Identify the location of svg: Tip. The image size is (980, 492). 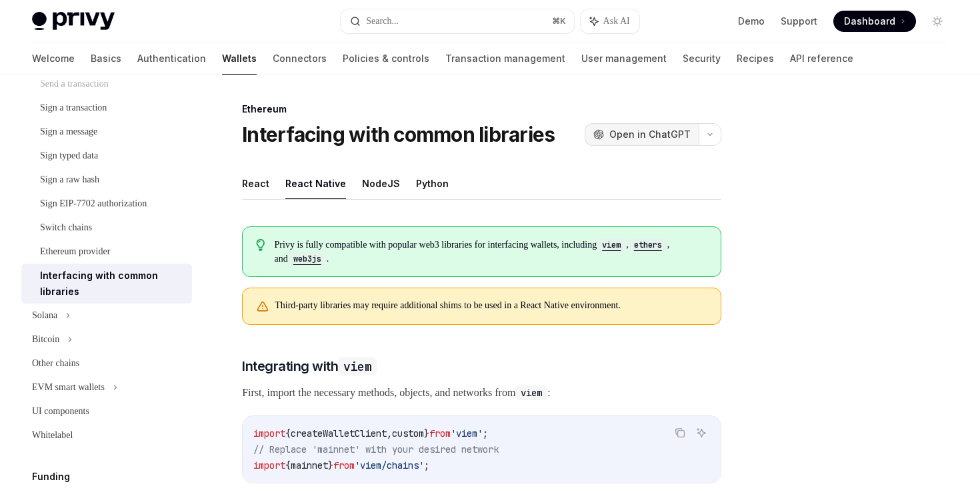
(261, 245).